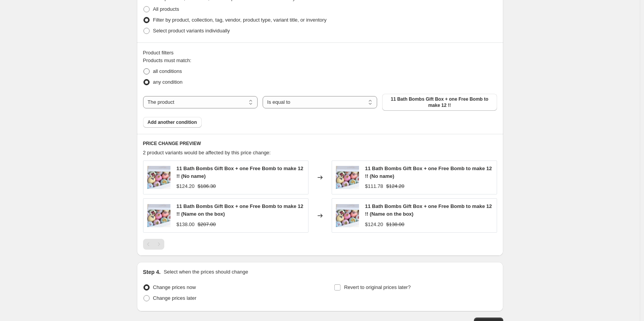 This screenshot has height=321, width=644. I want to click on span: Filter by product, collection, tag, vendor, product type, variant title, or inventory, so click(240, 19).